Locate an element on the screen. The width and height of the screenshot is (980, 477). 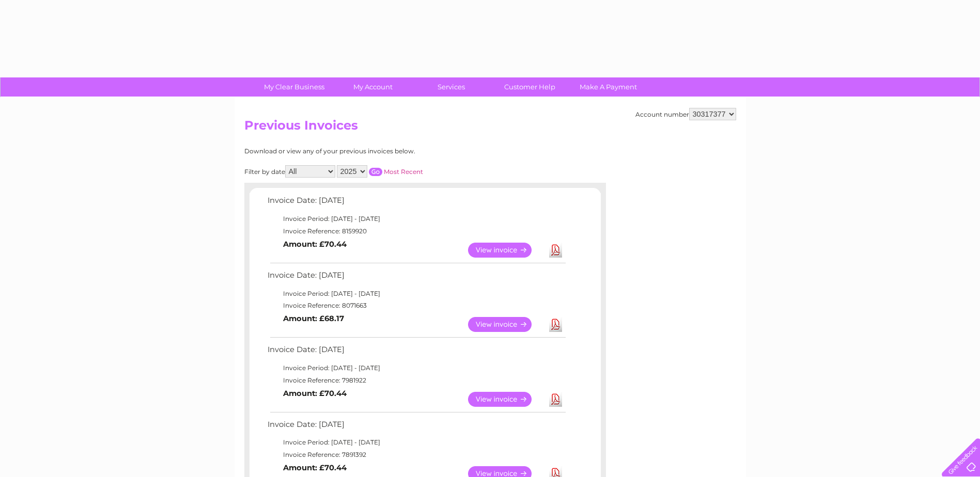
a: Make A Payment is located at coordinates (608, 87).